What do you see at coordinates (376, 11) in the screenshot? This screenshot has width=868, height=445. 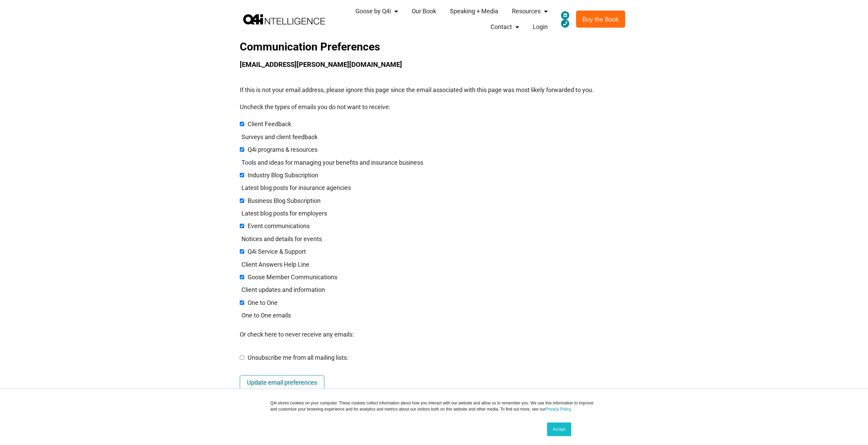 I see `a: Goose by Q4i` at bounding box center [376, 11].